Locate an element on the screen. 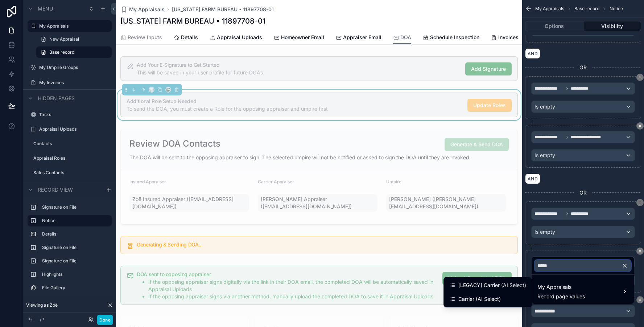  a: DOA is located at coordinates (402, 38).